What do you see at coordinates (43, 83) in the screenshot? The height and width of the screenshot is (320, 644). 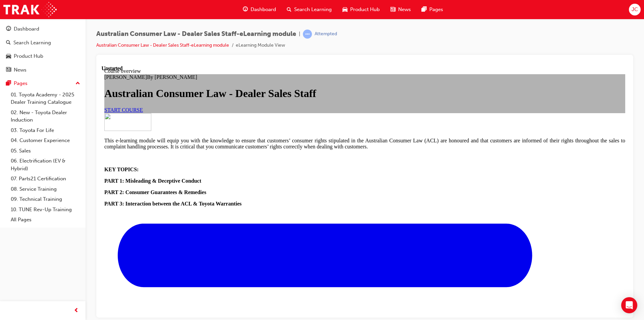 I see `button: Pages` at bounding box center [43, 83].